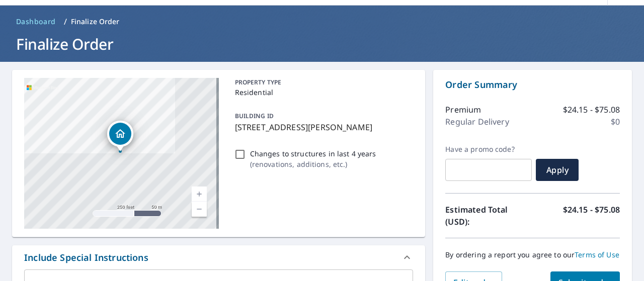  Describe the element at coordinates (557, 170) in the screenshot. I see `span: Apply` at that location.